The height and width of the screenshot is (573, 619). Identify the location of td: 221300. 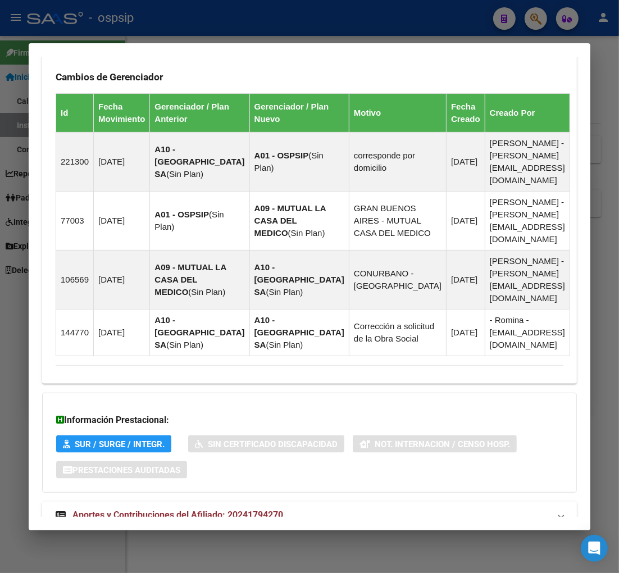
(75, 161).